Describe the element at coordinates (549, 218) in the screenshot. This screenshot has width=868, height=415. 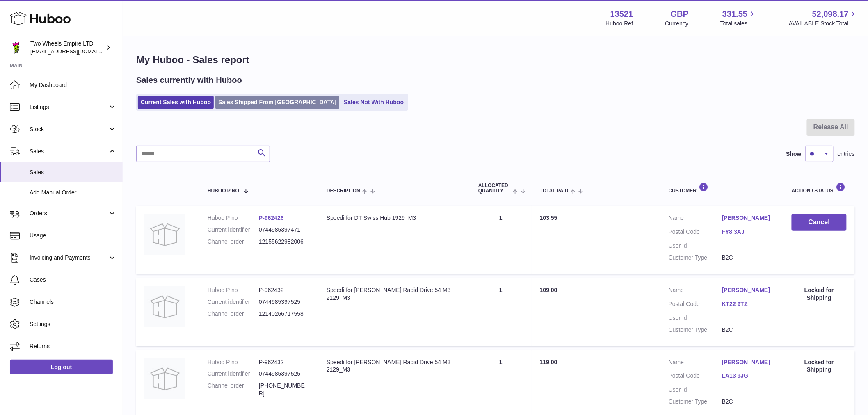
I see `span: 103.55` at that location.